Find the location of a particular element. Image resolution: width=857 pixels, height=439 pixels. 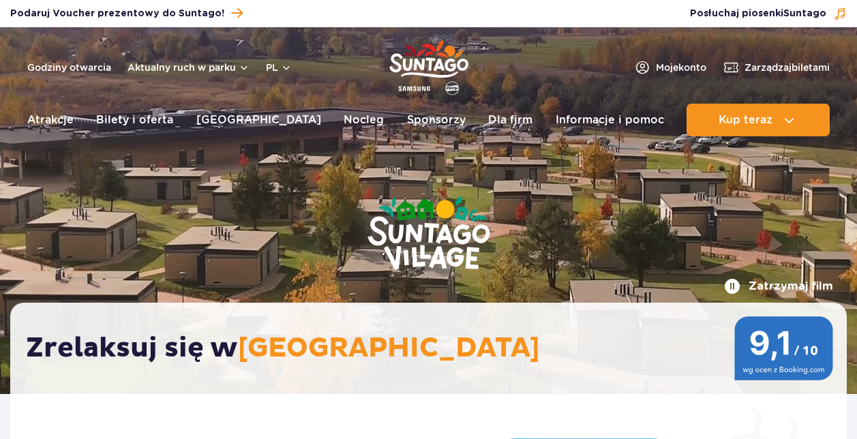

a: Park of Poland is located at coordinates (429, 65).